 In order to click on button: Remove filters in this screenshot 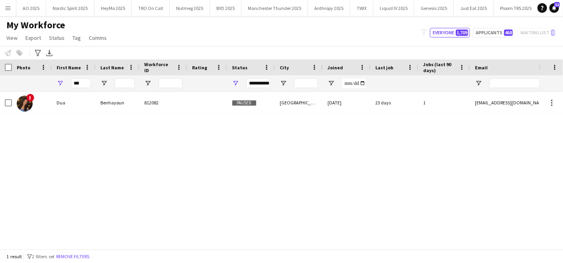, I will do `click(72, 256)`.